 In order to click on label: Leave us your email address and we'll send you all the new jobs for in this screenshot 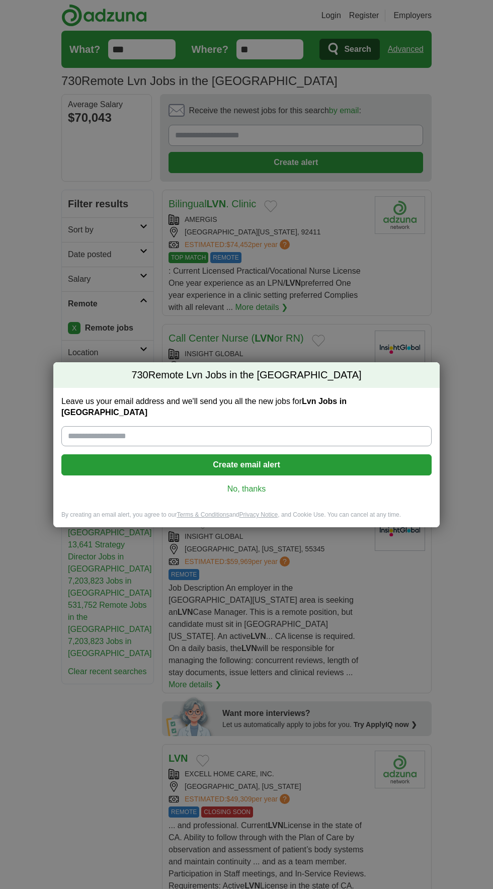, I will do `click(246, 407)`.